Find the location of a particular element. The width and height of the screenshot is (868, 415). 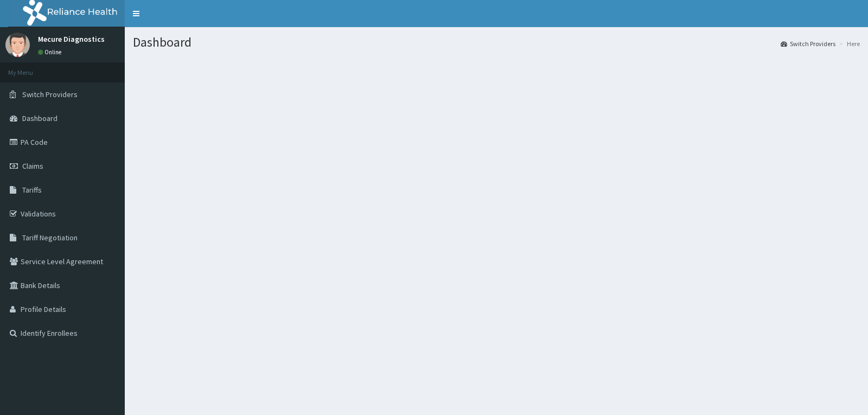

img: User Image is located at coordinates (17, 45).